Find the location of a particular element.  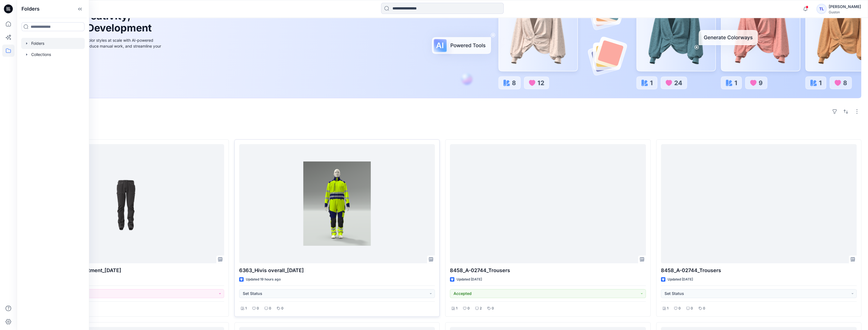

a: FW_ 1428_3D New Adjustment_09-09-2025 is located at coordinates (126, 203).